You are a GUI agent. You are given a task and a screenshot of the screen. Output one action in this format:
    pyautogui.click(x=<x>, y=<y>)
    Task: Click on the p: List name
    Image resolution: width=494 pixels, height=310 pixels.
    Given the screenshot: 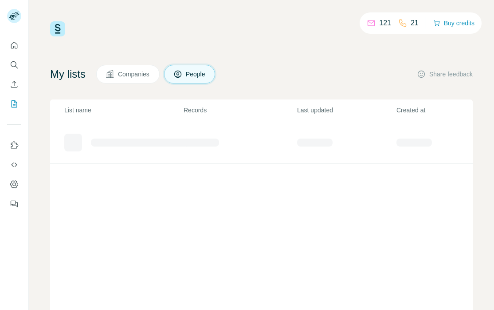 What is the action you would take?
    pyautogui.click(x=123, y=110)
    